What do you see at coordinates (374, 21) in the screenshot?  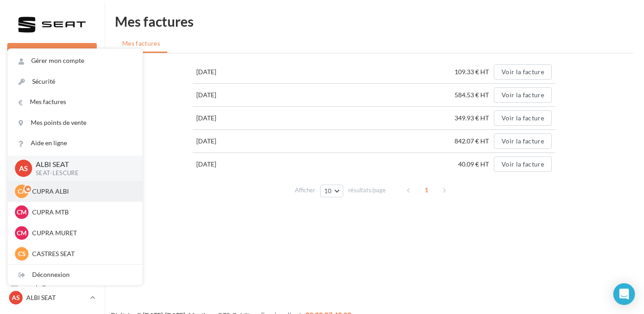 I see `h1: Mes factures` at bounding box center [374, 21].